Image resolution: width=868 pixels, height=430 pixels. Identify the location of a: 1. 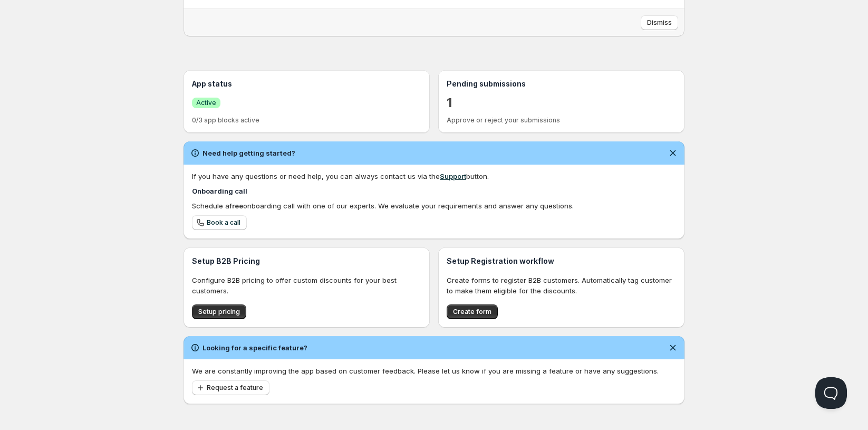
(450, 103).